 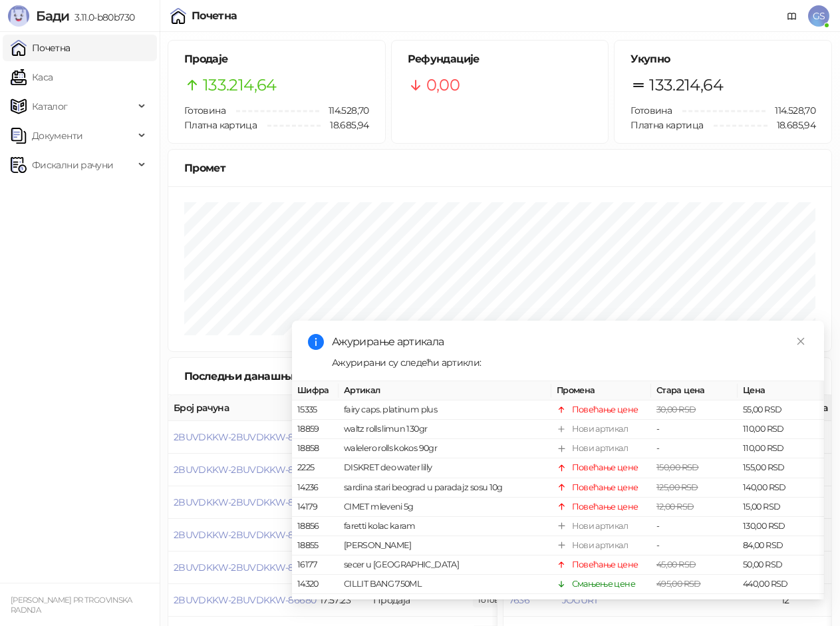 What do you see at coordinates (72, 164) in the screenshot?
I see `span: Фискални рачуни` at bounding box center [72, 164].